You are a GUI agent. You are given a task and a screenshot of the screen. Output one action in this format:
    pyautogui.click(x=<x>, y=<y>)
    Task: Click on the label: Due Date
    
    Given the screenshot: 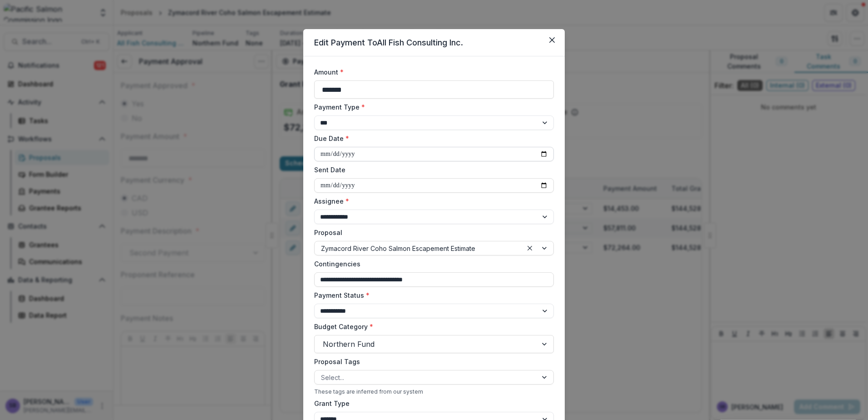 What is the action you would take?
    pyautogui.click(x=431, y=138)
    